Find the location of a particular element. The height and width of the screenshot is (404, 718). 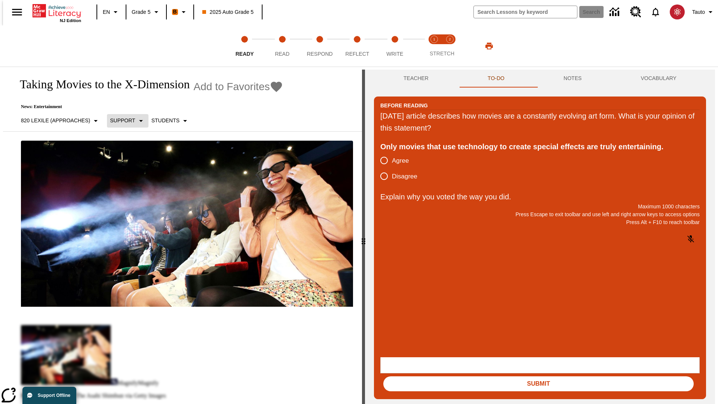

div: Press Enter or Spacebar and then press right and left arrow keys to move the slider is located at coordinates (364, 237).